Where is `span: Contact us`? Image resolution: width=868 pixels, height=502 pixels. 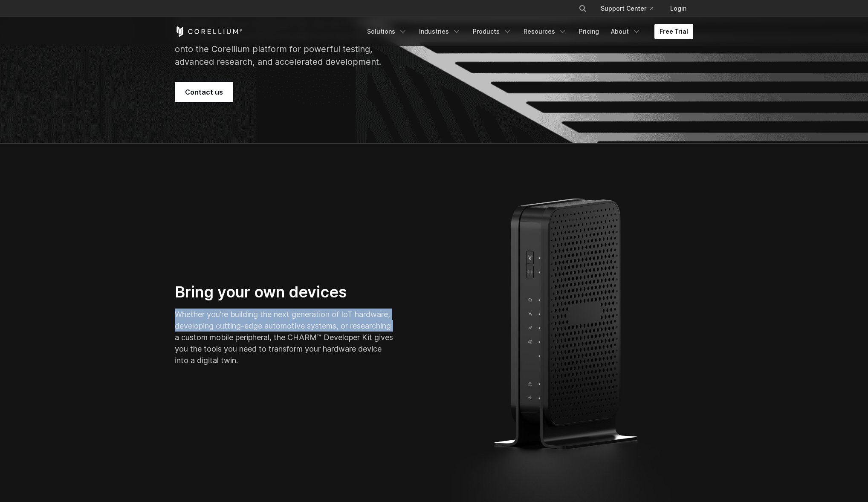 span: Contact us is located at coordinates (204, 92).